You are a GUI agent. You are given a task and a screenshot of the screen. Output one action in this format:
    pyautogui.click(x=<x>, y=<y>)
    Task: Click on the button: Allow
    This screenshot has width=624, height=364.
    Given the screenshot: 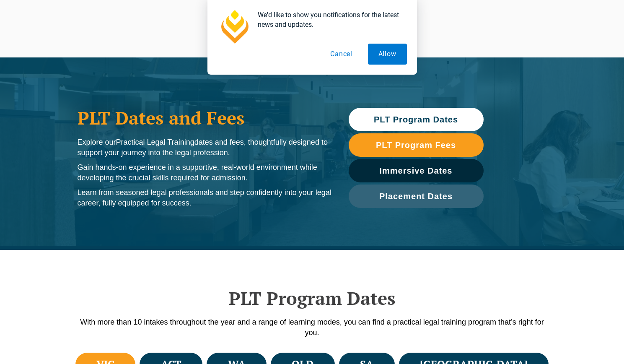 What is the action you would take?
    pyautogui.click(x=388, y=54)
    